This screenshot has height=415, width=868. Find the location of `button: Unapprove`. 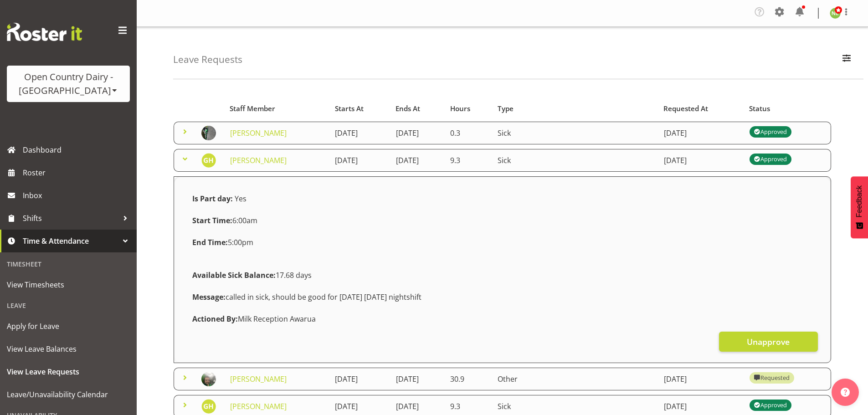

button: Unapprove is located at coordinates (768, 342).